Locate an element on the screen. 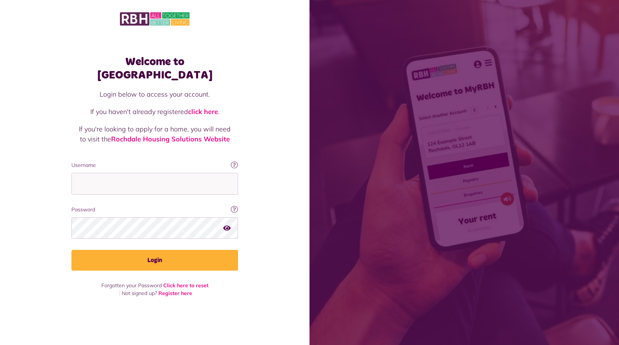  span: Not signed up? is located at coordinates (139, 293).